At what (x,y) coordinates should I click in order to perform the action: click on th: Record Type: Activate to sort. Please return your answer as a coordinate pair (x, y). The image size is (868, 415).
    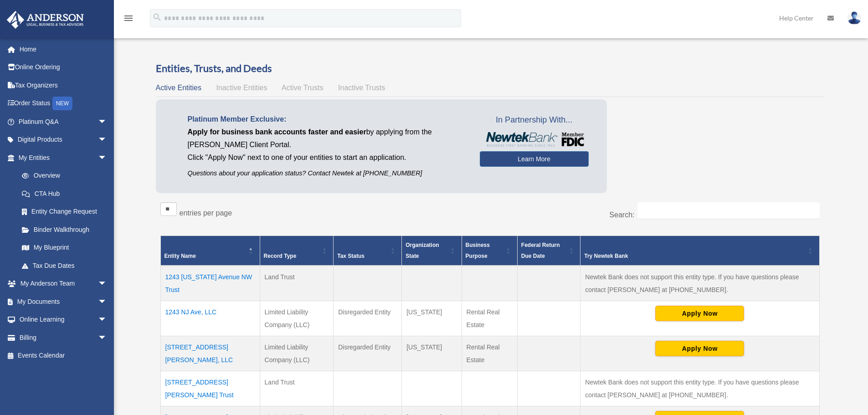
    Looking at the image, I should click on (297, 251).